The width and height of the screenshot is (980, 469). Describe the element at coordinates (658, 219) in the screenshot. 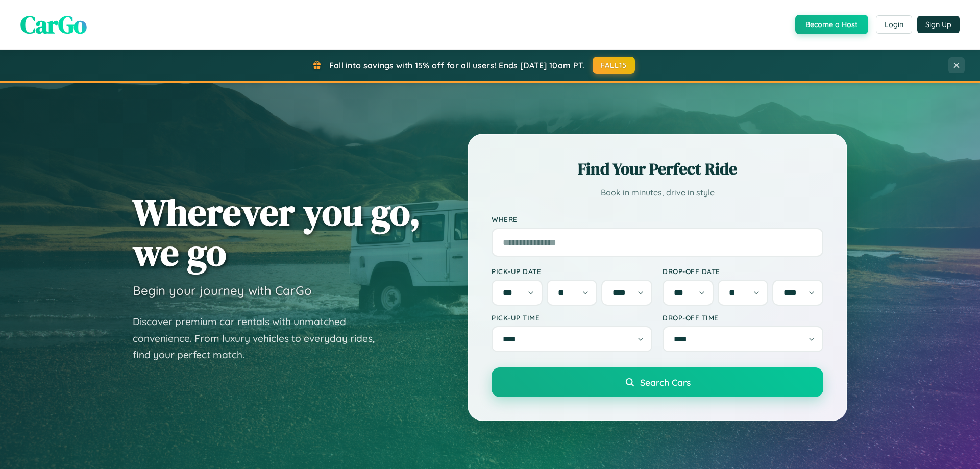

I see `label: Where` at that location.